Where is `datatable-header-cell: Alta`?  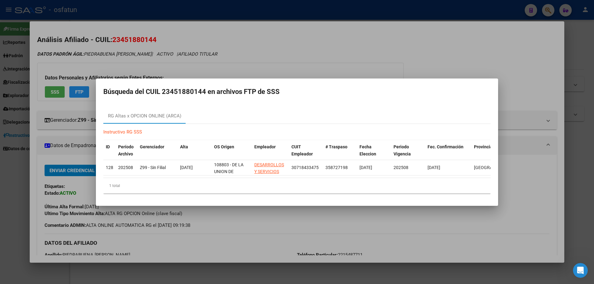 datatable-header-cell: Alta is located at coordinates (194, 151).